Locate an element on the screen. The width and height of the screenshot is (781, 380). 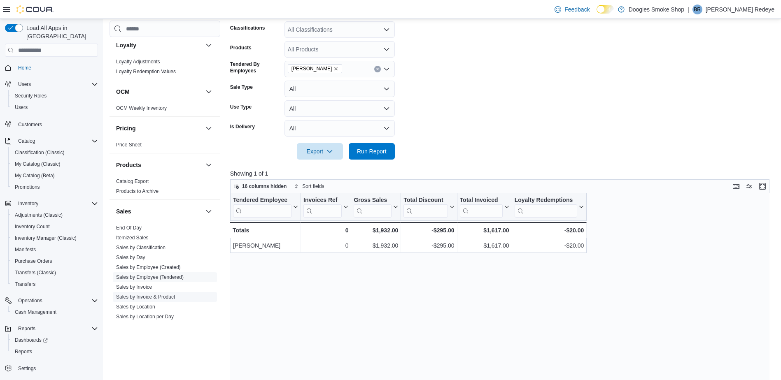
a: Classification (Classic) is located at coordinates (40, 153).